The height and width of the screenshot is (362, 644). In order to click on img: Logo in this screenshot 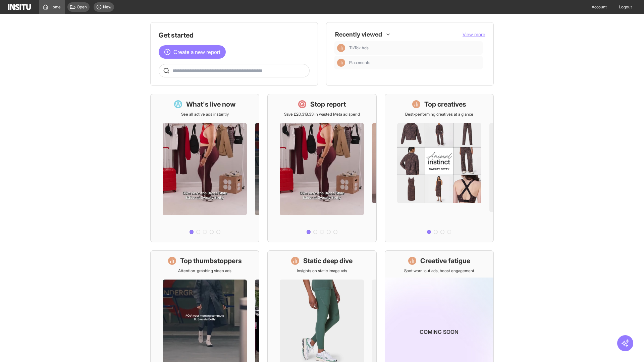, I will do `click(19, 7)`.